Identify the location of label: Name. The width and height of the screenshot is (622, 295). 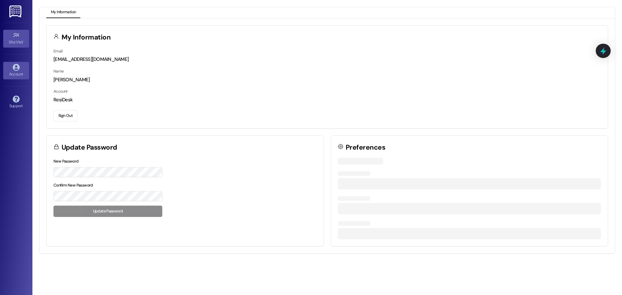
(59, 71).